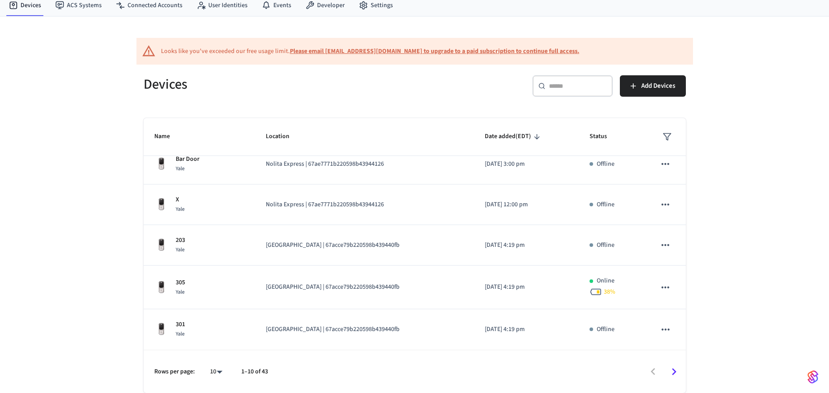  Describe the element at coordinates (283, 136) in the screenshot. I see `span: Location` at that location.